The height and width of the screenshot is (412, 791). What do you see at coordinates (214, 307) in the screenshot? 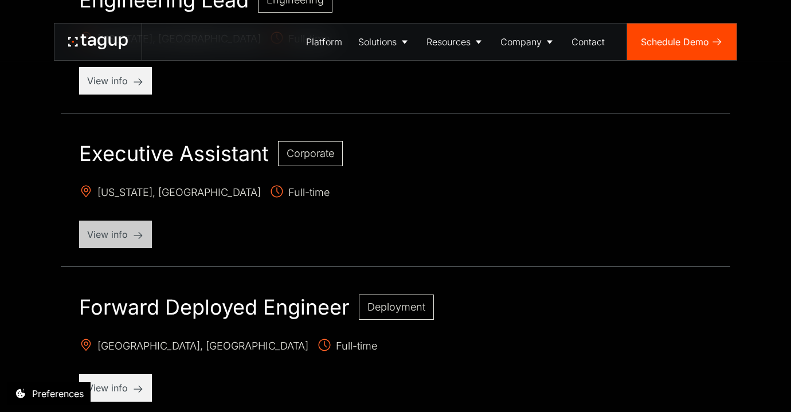
I see `h2: Forward Deployed Engineer` at bounding box center [214, 307].